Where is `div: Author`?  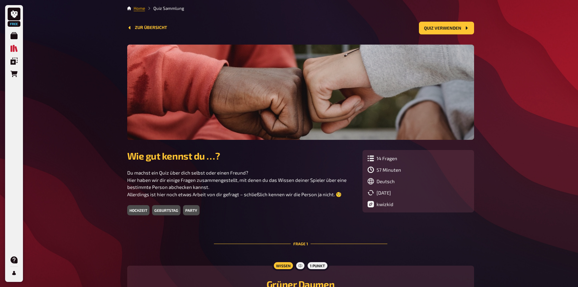 div: Author is located at coordinates (418, 204).